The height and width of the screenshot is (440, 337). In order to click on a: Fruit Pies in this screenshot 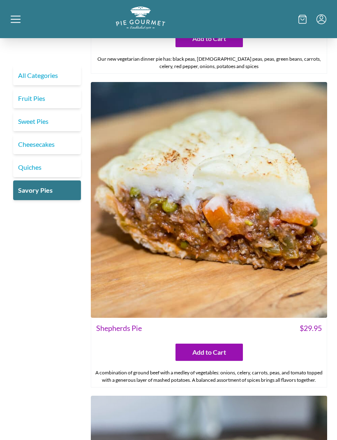, I will do `click(47, 98)`.